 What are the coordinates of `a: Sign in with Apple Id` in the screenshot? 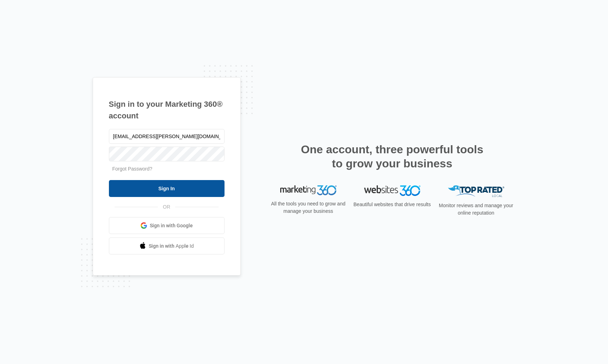 It's located at (166, 246).